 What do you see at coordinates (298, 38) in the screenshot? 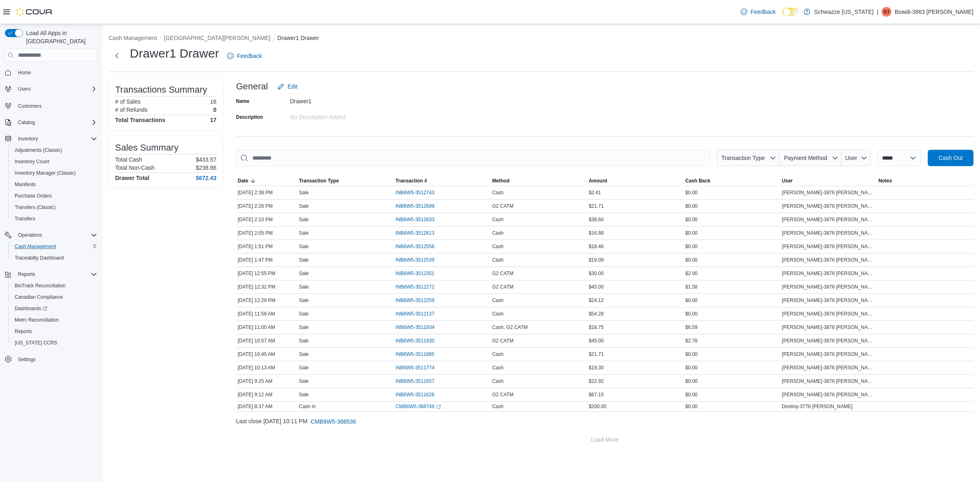
I see `button: Drawer1 Drawer` at bounding box center [298, 38].